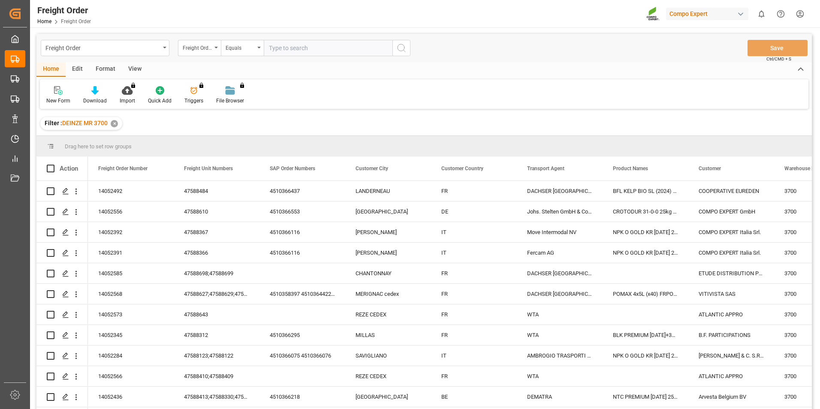 Image resolution: width=820 pixels, height=409 pixels. Describe the element at coordinates (731, 211) in the screenshot. I see `div: COMPO EXPERT GmbH` at that location.